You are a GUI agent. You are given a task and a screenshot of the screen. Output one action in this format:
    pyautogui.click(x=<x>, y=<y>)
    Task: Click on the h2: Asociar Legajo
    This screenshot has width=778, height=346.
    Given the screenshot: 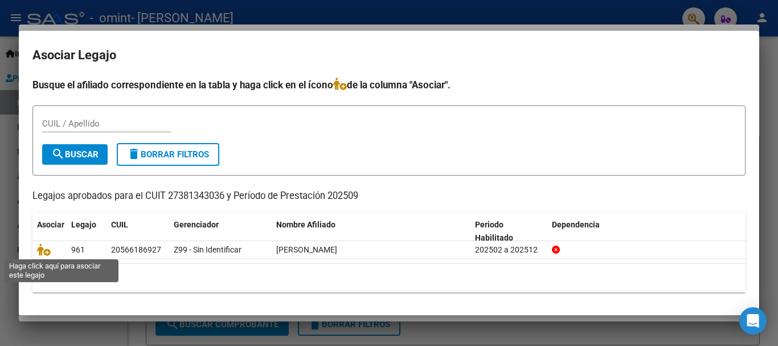 What is the action you would take?
    pyautogui.click(x=389, y=55)
    